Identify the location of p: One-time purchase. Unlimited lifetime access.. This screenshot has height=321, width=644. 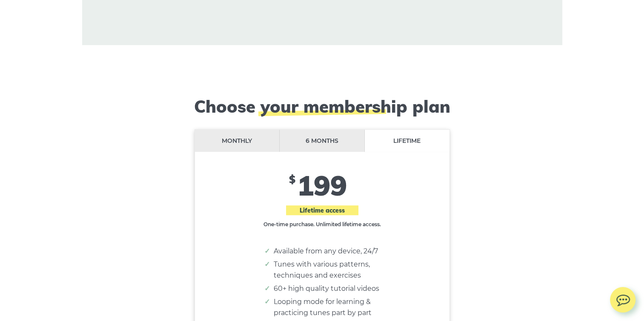
(322, 225).